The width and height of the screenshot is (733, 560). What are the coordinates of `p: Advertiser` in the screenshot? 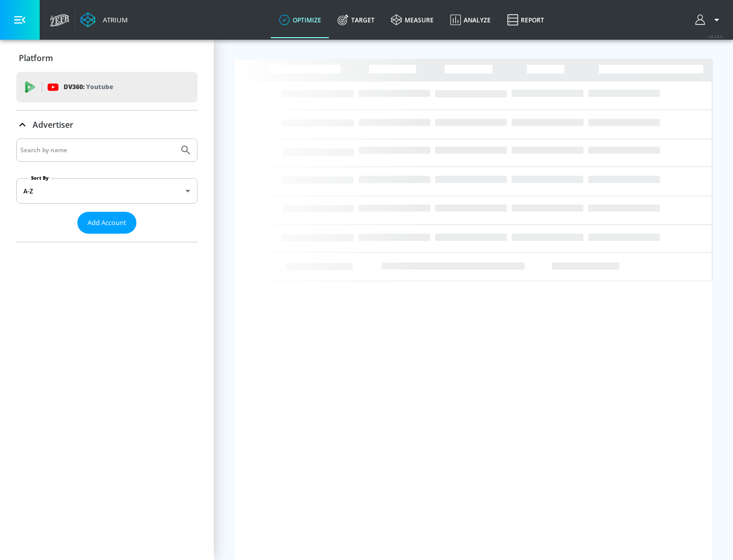 It's located at (53, 125).